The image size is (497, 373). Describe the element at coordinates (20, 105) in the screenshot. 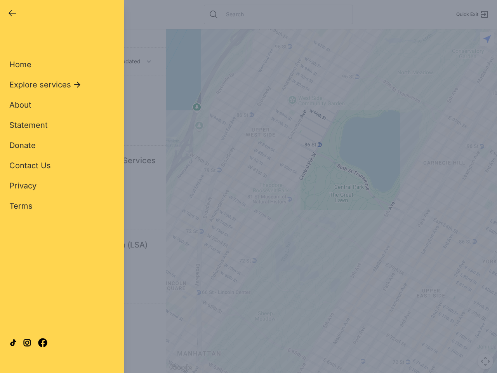

I see `a: About` at that location.